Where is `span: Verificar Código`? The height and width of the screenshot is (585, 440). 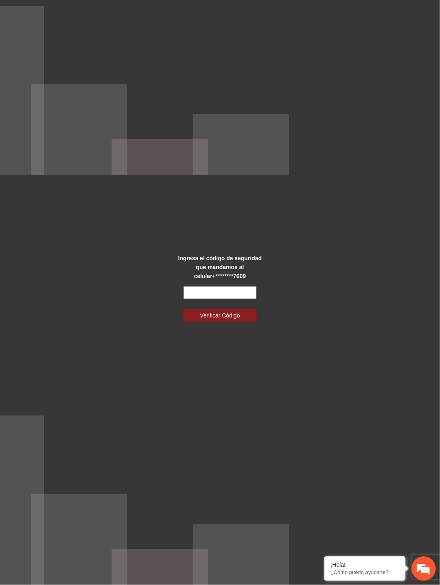
span: Verificar Código is located at coordinates (220, 315).